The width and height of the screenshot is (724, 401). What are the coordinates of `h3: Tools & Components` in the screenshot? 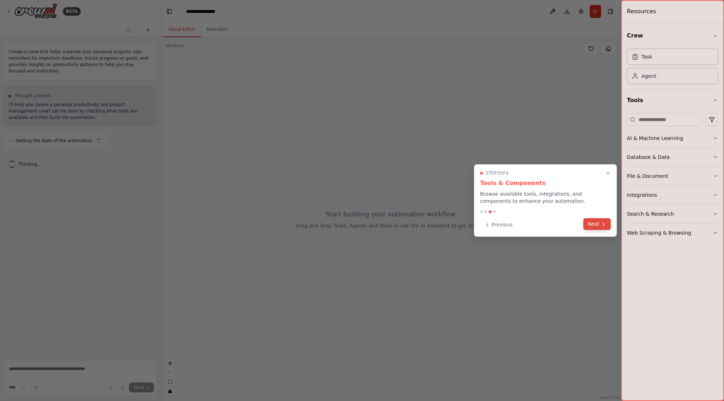 It's located at (545, 183).